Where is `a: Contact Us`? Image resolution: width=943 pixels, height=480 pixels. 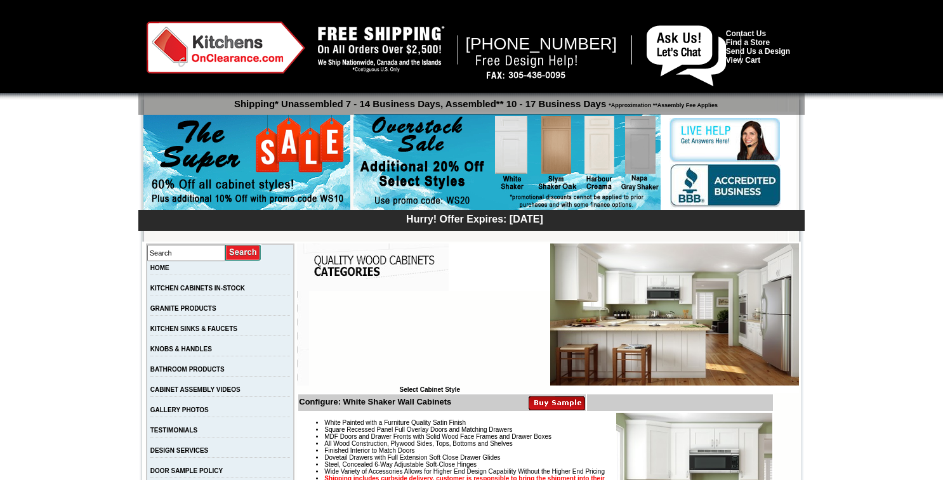
a: Contact Us is located at coordinates (746, 34).